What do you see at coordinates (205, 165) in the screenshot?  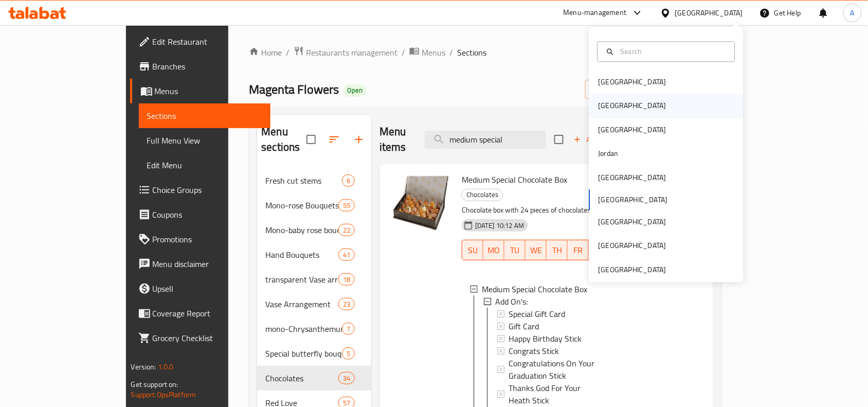 I see `span: Edit Menu` at bounding box center [205, 165].